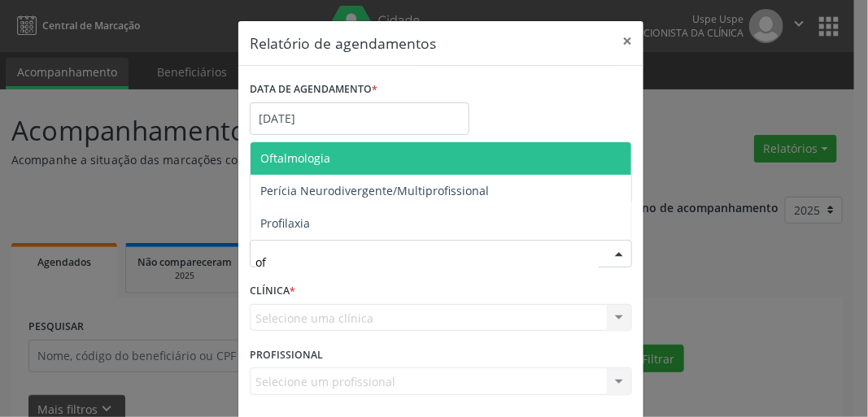 The height and width of the screenshot is (417, 868). What do you see at coordinates (427, 262) in the screenshot?
I see `input: Seleciona uma especialidade` at bounding box center [427, 262].